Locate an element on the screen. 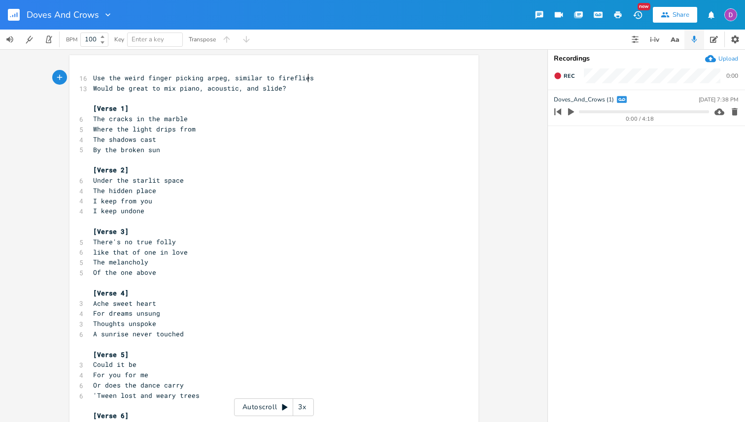 Image resolution: width=745 pixels, height=422 pixels. span: like that of one in love is located at coordinates (140, 252).